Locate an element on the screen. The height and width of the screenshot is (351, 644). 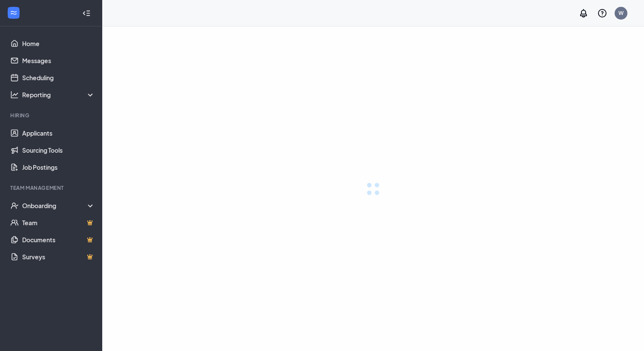
a: DocumentsCrown is located at coordinates (58, 239).